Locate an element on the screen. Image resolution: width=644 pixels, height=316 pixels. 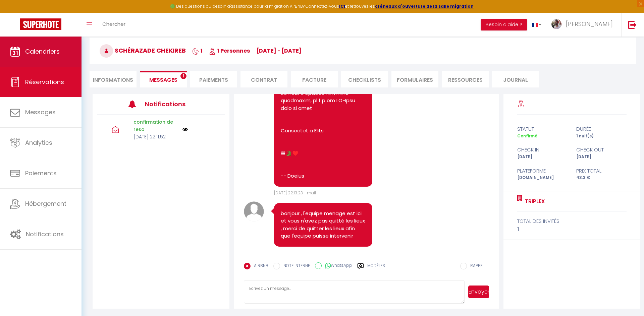
li: Ressources is located at coordinates (465, 79).